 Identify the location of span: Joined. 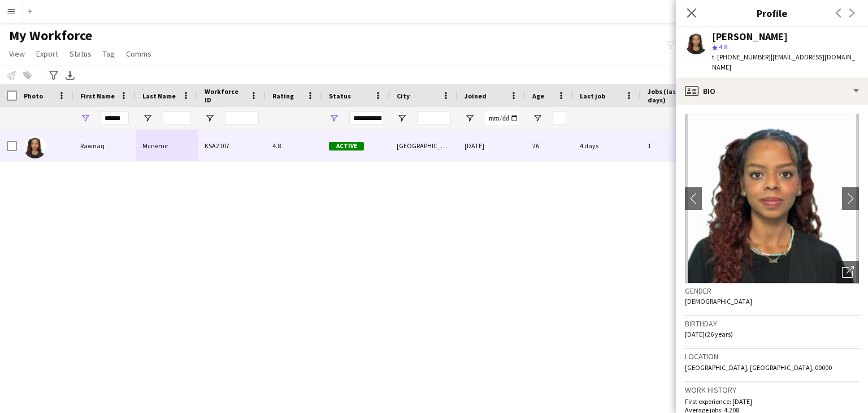
(476, 95).